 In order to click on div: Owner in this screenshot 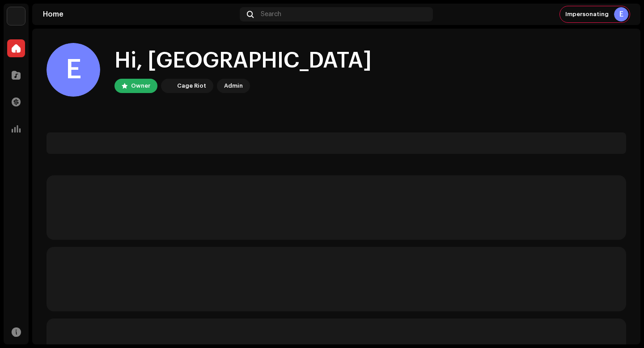, I will do `click(141, 86)`.